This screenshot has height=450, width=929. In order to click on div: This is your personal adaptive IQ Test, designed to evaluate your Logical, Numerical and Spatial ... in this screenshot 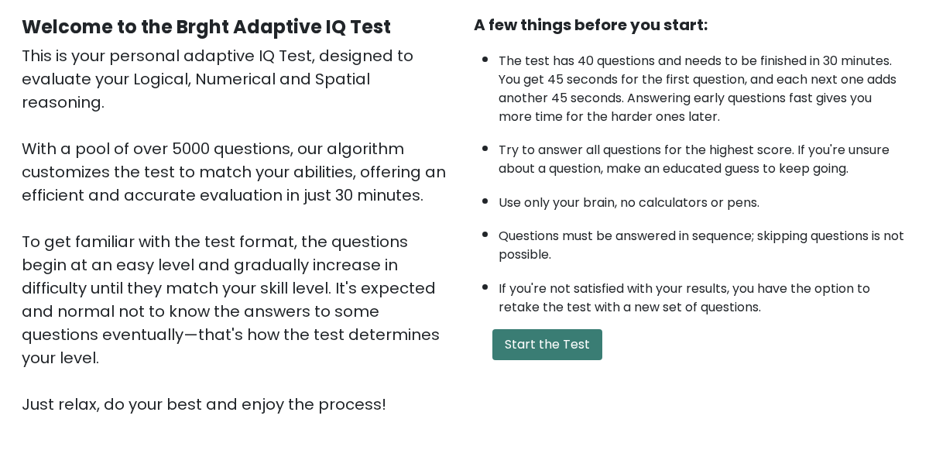, I will do `click(239, 230)`.